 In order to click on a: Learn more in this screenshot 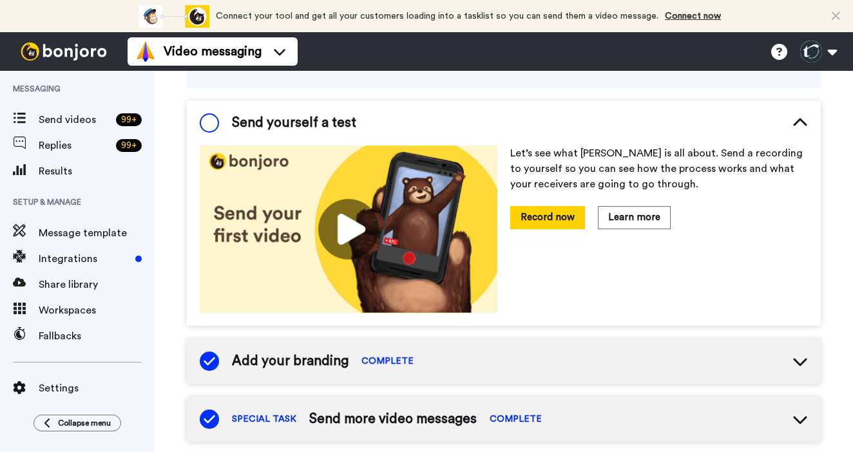, I will do `click(634, 217)`.